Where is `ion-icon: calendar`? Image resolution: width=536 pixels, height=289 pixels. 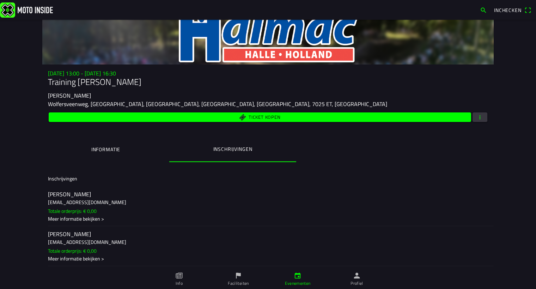
ion-icon: calendar is located at coordinates (298, 276).